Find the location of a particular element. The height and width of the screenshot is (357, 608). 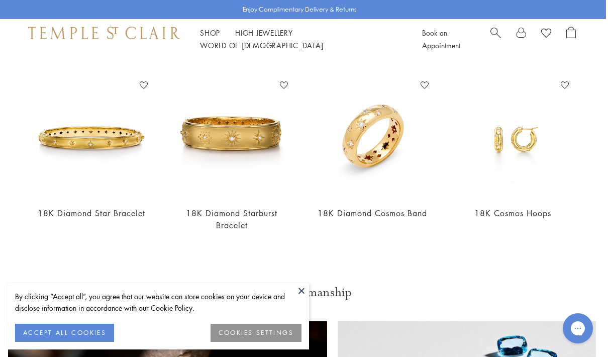

img: 18K Diamond Star Bracelet is located at coordinates (92, 138).